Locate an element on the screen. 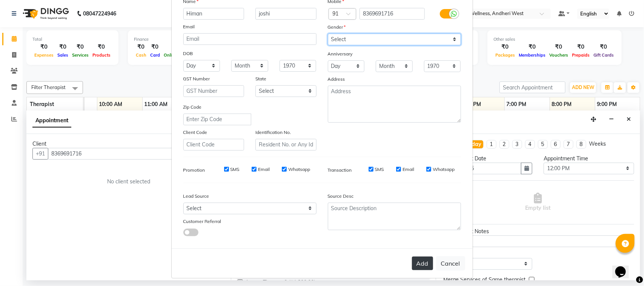 The height and width of the screenshot is (286, 644). label: Transaction is located at coordinates (340, 170).